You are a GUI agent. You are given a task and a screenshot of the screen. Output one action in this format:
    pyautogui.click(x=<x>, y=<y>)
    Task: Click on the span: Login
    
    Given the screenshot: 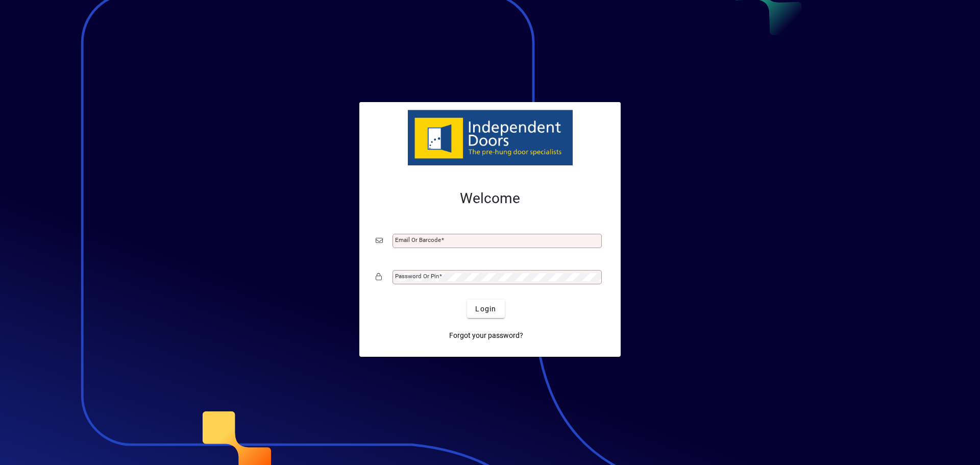 What is the action you would take?
    pyautogui.click(x=485, y=309)
    